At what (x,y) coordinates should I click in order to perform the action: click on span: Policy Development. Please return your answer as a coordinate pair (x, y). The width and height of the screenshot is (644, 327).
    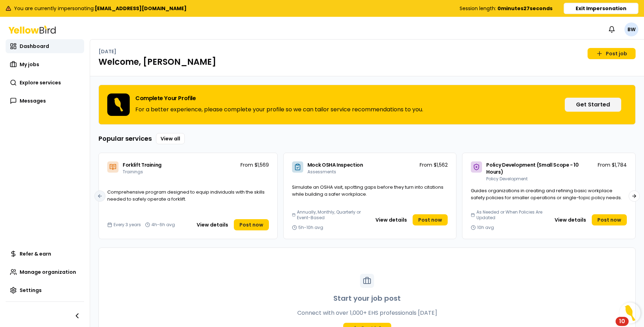
    Looking at the image, I should click on (507, 179).